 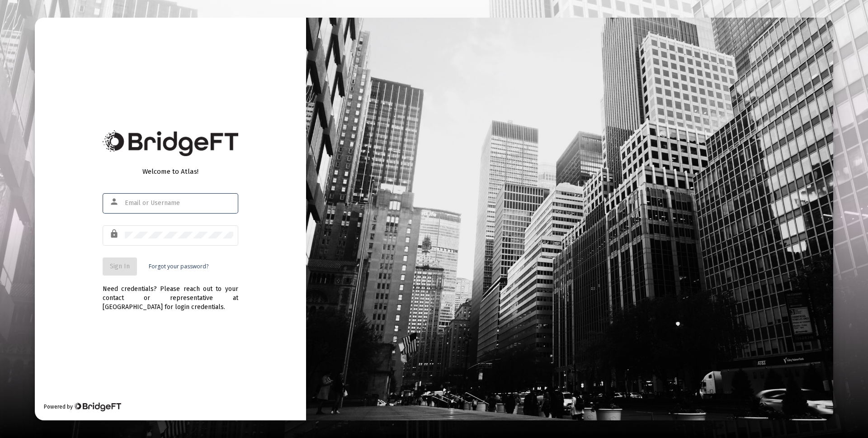 What do you see at coordinates (120, 266) in the screenshot?
I see `span: Sign In` at bounding box center [120, 266].